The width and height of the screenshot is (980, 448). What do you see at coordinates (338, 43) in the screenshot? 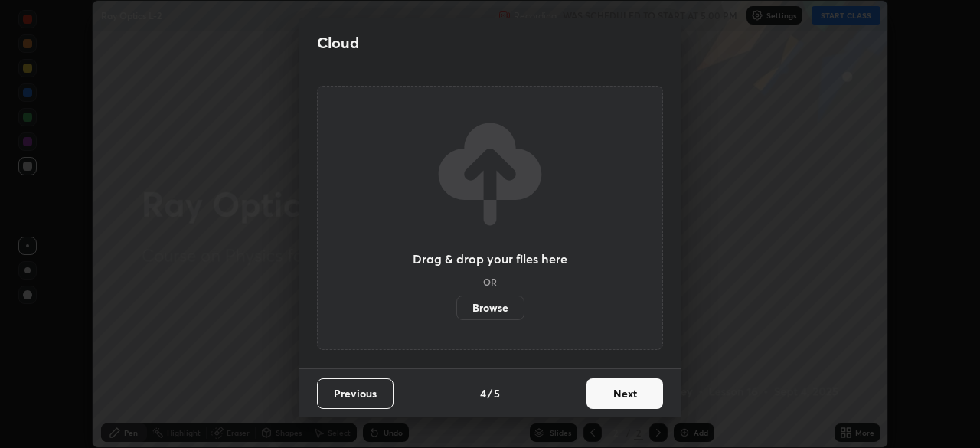
I see `h2: Cloud` at bounding box center [338, 43].